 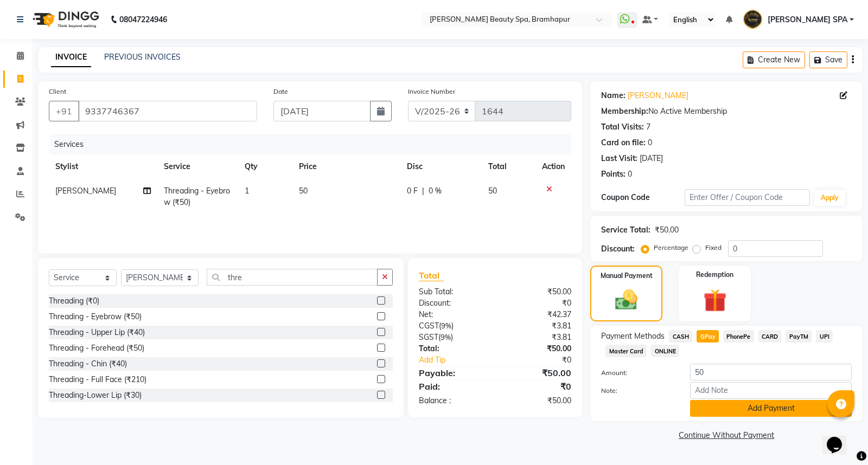 What do you see at coordinates (453, 401) in the screenshot?
I see `div: Balance :` at bounding box center [453, 401].